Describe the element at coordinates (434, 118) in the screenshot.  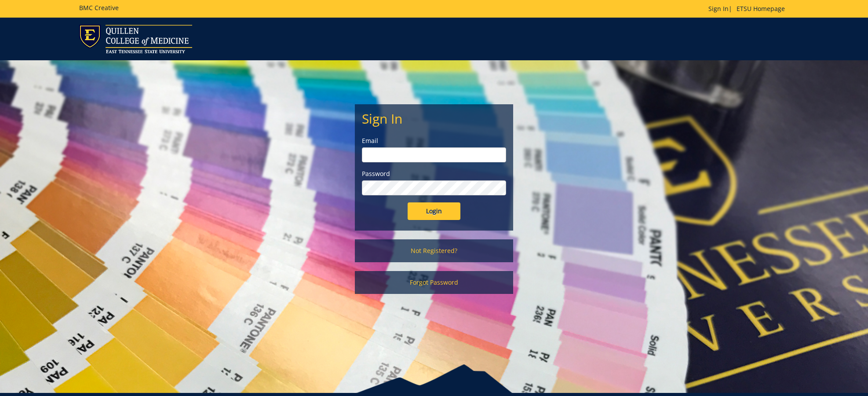
I see `h2: Sign In` at that location.